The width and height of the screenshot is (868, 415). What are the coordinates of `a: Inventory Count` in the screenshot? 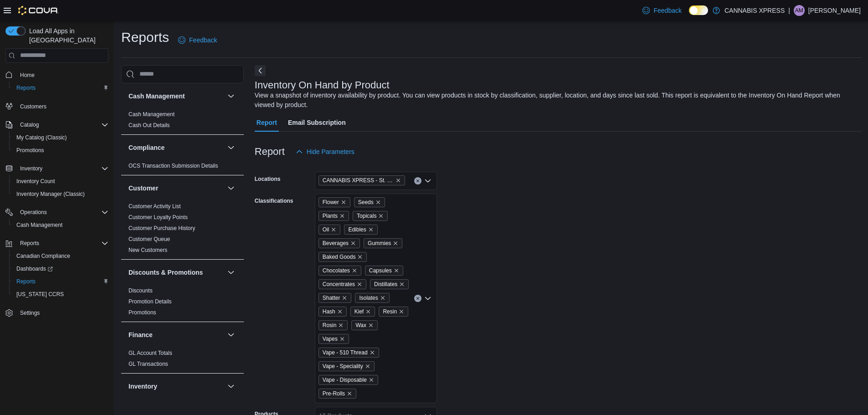 It's located at (36, 182).